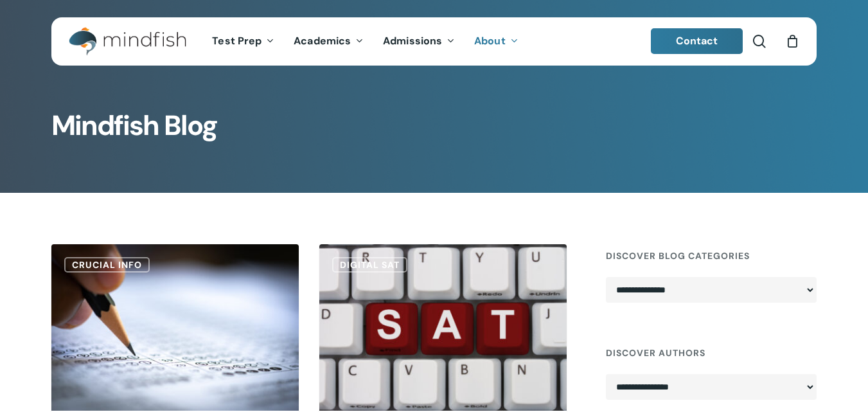 This screenshot has height=412, width=868. What do you see at coordinates (365, 41) in the screenshot?
I see `nav: Main Menu` at bounding box center [365, 41].